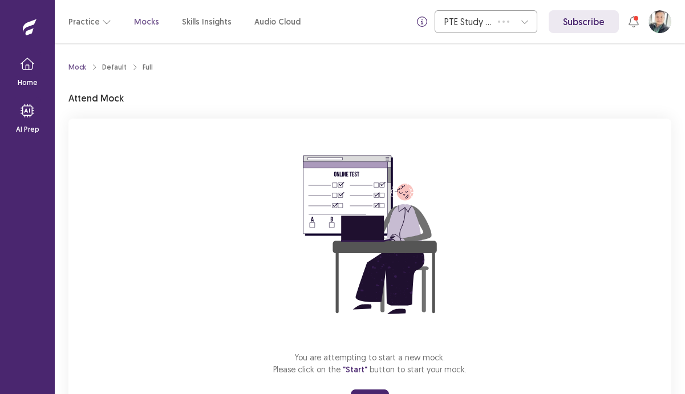 The image size is (685, 394). Describe the element at coordinates (468, 22) in the screenshot. I see `div: PTE Study Centre` at that location.